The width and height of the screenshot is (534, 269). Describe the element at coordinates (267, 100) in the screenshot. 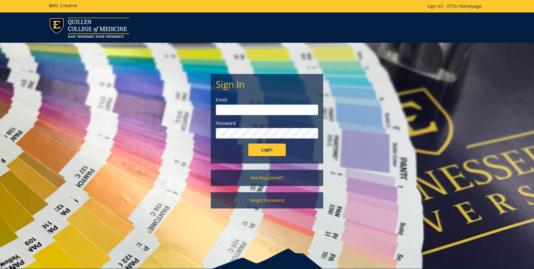

I see `label: Email` at that location.